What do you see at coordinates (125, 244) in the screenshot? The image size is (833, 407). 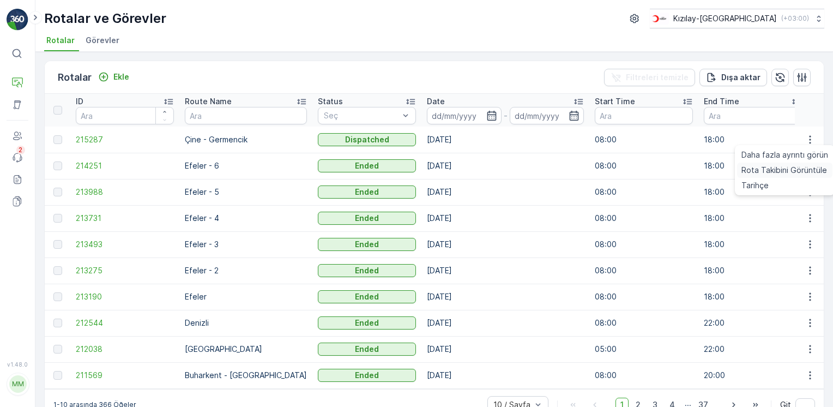 I see `span: 213493` at bounding box center [125, 244].